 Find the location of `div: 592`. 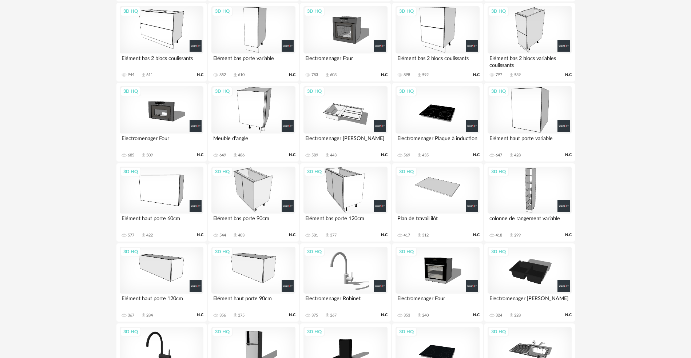

div: 592 is located at coordinates (425, 75).